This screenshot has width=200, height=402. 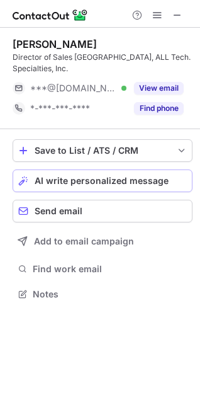 I want to click on span: Notes, so click(x=110, y=294).